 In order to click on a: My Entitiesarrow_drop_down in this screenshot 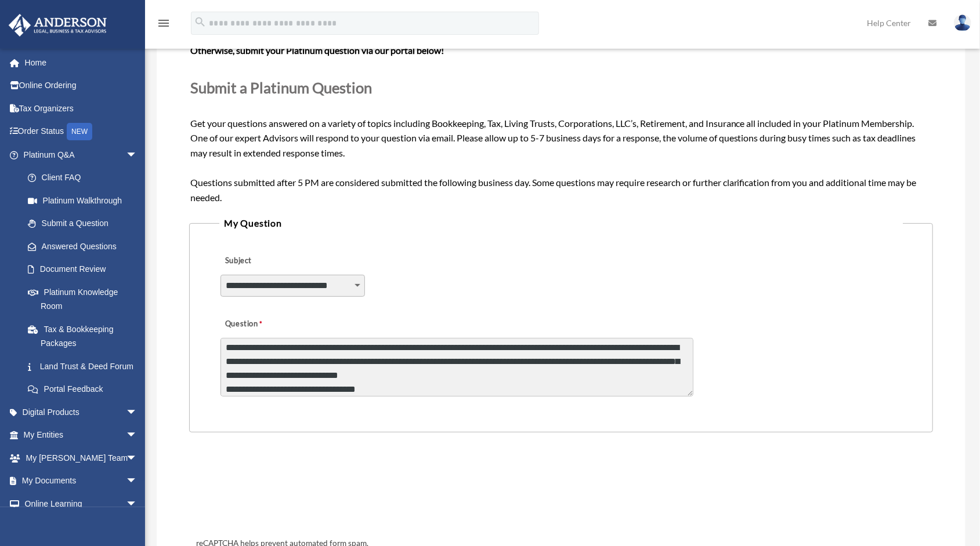, I will do `click(81, 435)`.